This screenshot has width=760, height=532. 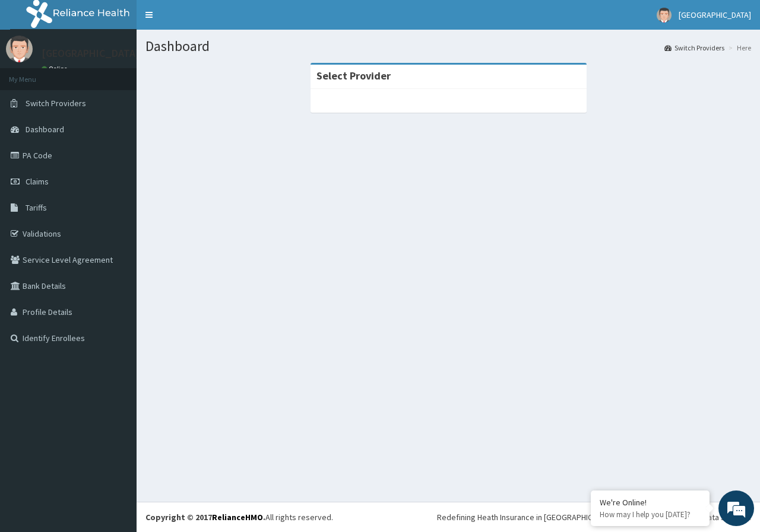 I want to click on span: Switch Providers, so click(x=56, y=104).